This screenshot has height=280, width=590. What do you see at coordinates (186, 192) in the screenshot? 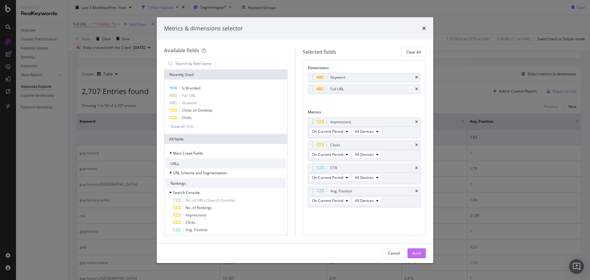
I see `span: Search Console` at bounding box center [186, 192].